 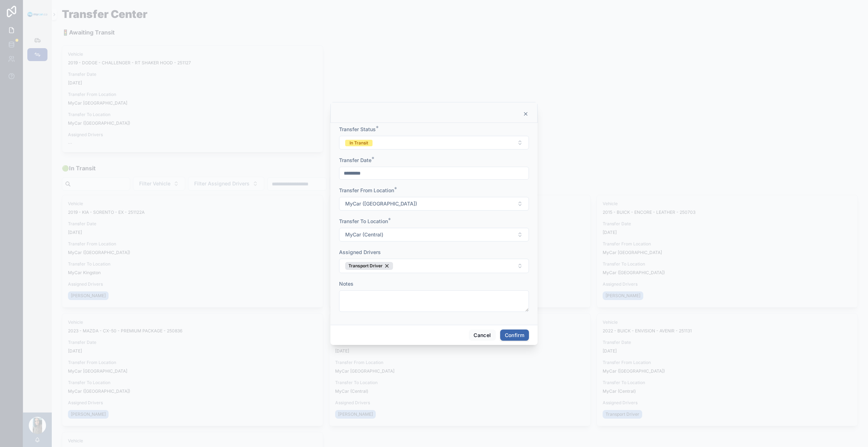 I want to click on button: Unselect 88, so click(x=369, y=266).